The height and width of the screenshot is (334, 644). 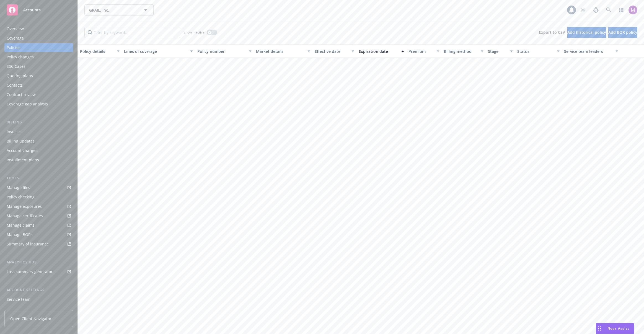 I want to click on div: Manage exposures, so click(x=24, y=206).